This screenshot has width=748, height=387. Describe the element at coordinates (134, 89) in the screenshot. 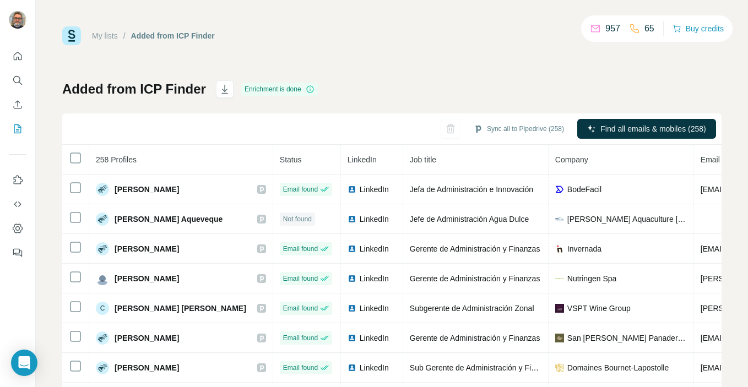

I see `h1: Added from ICP Finder` at that location.